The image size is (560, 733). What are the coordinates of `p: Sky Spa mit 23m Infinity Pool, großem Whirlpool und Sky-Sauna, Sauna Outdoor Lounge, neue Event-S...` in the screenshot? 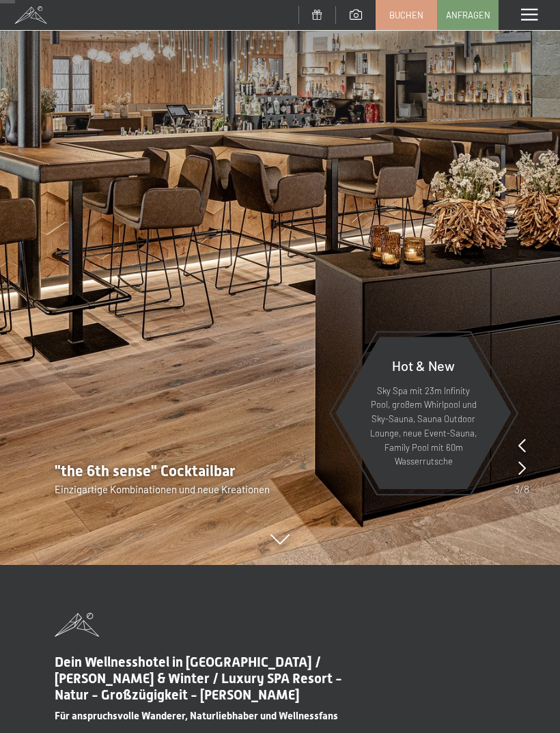 It's located at (423, 426).